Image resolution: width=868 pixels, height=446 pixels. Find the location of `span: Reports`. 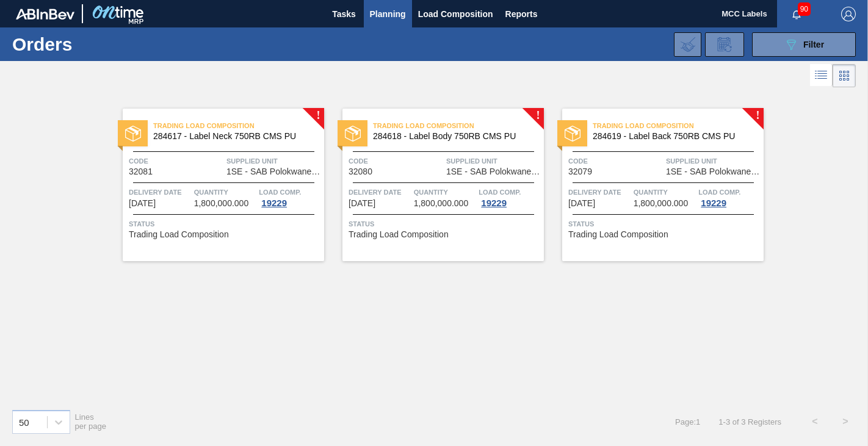

span: Reports is located at coordinates (521, 14).